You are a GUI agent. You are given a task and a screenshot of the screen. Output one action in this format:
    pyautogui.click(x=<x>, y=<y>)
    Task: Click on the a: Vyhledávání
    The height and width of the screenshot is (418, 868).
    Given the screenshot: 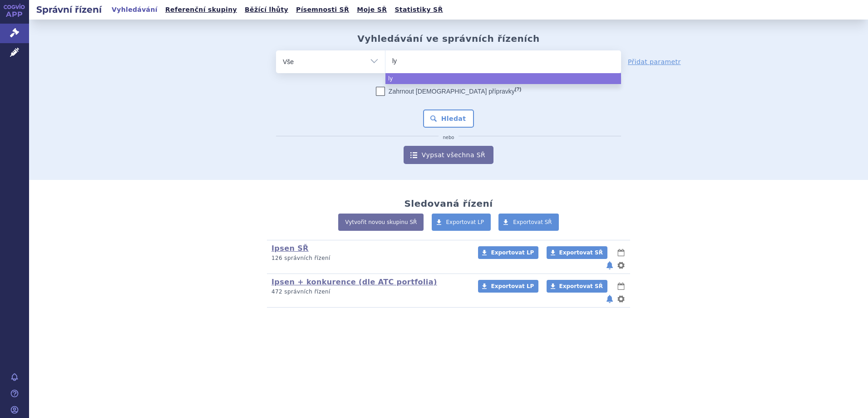 What is the action you would take?
    pyautogui.click(x=134, y=10)
    